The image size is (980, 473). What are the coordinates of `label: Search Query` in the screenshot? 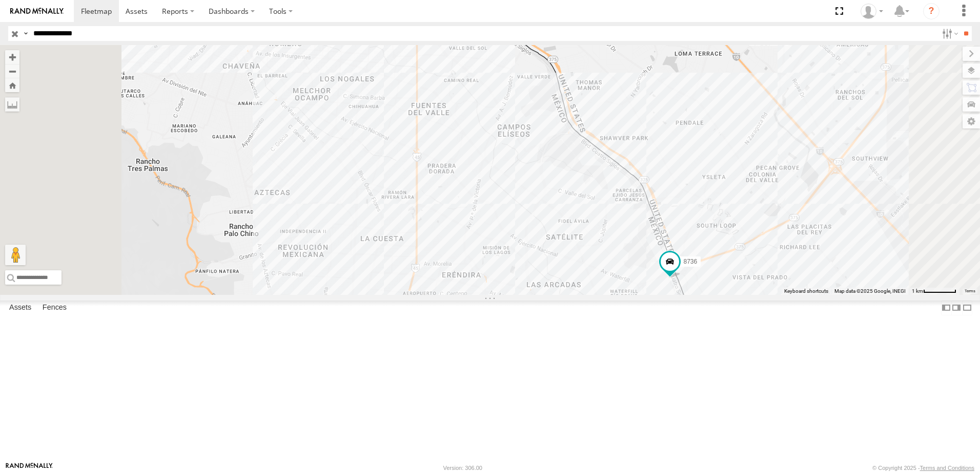 It's located at (26, 33).